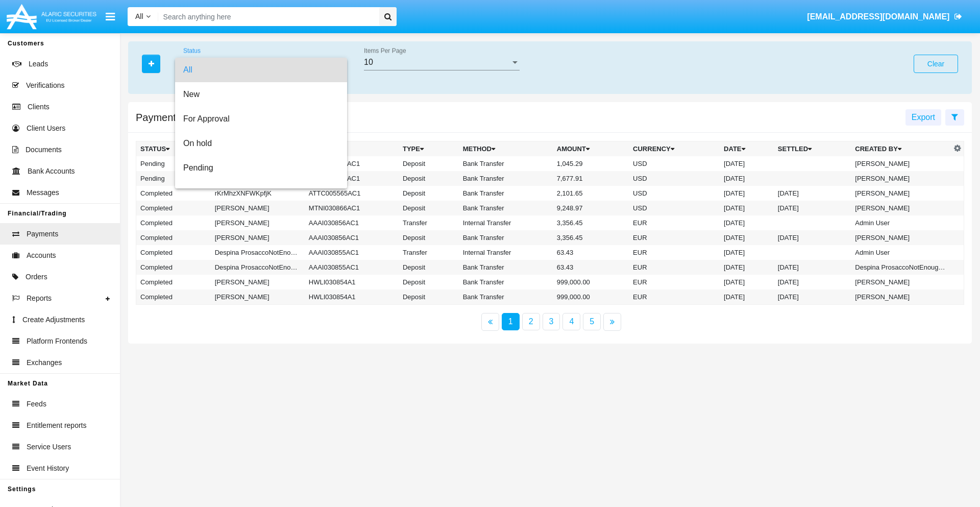  What do you see at coordinates (261, 119) in the screenshot?
I see `span: For Approval` at bounding box center [261, 119].